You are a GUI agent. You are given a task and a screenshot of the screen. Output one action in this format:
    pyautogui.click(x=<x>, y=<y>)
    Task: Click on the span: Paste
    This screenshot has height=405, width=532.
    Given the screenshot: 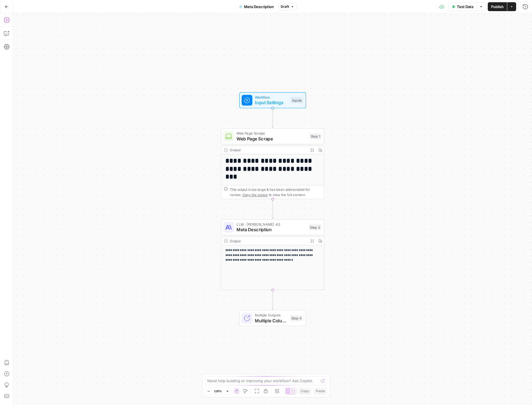 What is the action you would take?
    pyautogui.click(x=320, y=391)
    